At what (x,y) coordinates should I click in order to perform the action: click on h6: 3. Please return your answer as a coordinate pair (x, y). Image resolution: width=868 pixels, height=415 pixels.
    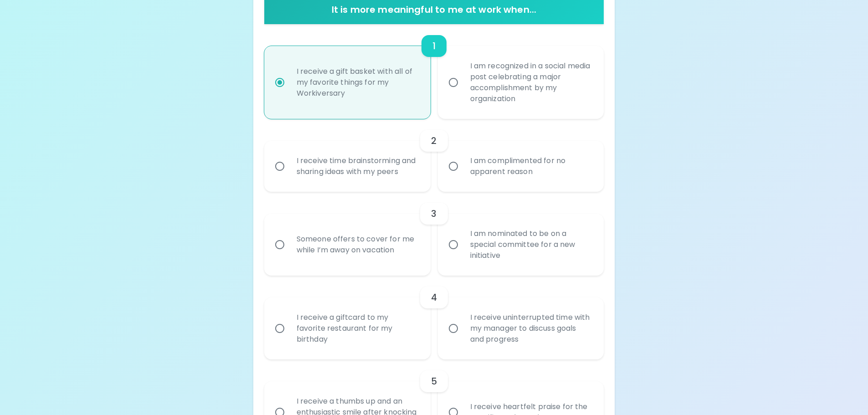
    Looking at the image, I should click on (434, 214).